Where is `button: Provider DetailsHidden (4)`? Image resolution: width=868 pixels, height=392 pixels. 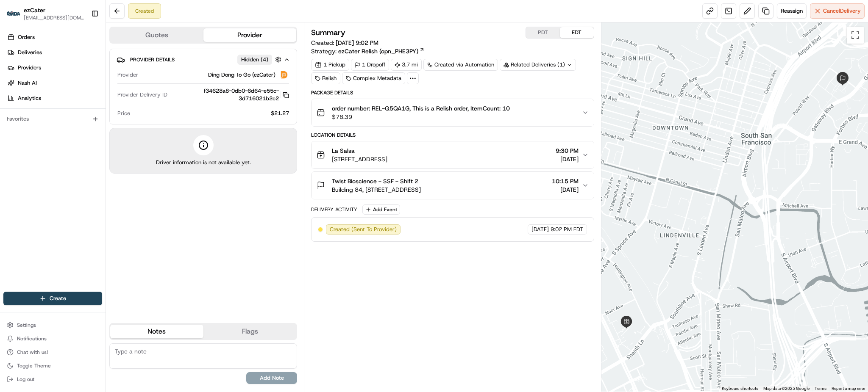 button: Provider DetailsHidden (4) is located at coordinates (203, 59).